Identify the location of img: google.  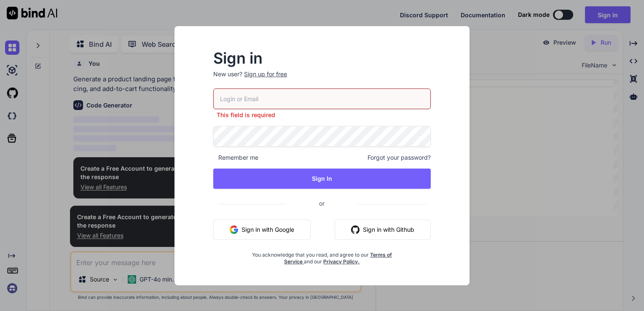
(234, 230).